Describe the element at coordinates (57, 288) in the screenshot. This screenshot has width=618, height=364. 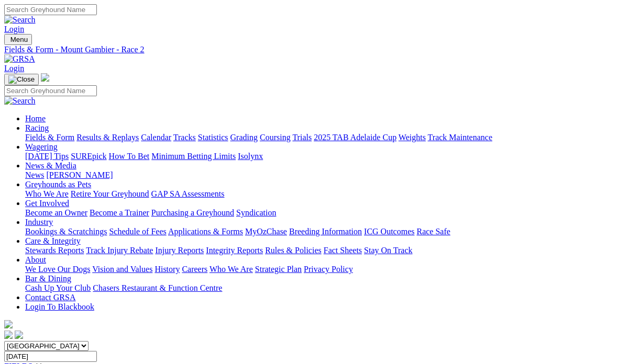
I see `a: Cash Up Your Club` at that location.